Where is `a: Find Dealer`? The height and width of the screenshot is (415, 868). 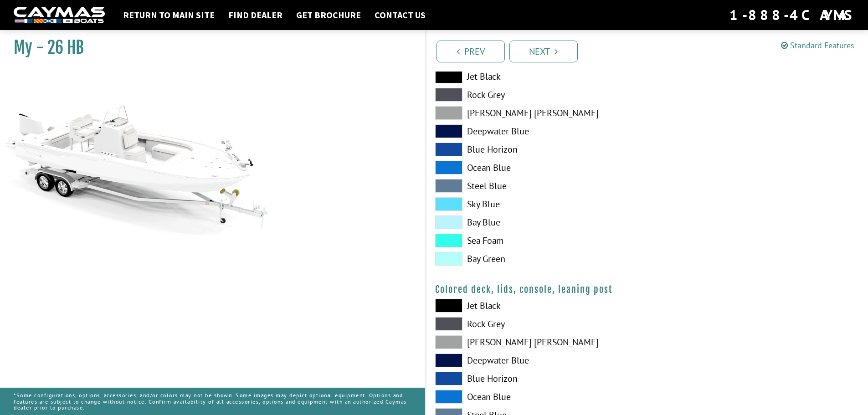 a: Find Dealer is located at coordinates (255, 15).